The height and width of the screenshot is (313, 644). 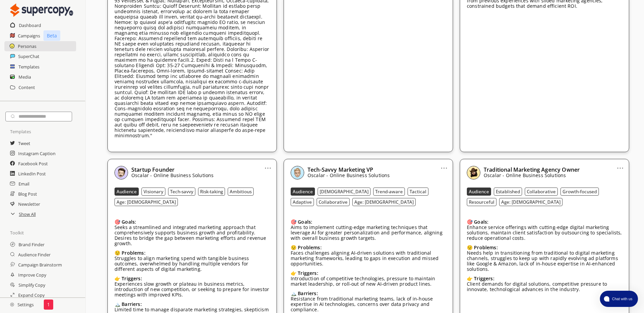 What do you see at coordinates (368, 304) in the screenshot?
I see `p: Resistance from traditional marketing teams, lack of in-house expertise in AI technologies, conce...` at bounding box center [368, 304].